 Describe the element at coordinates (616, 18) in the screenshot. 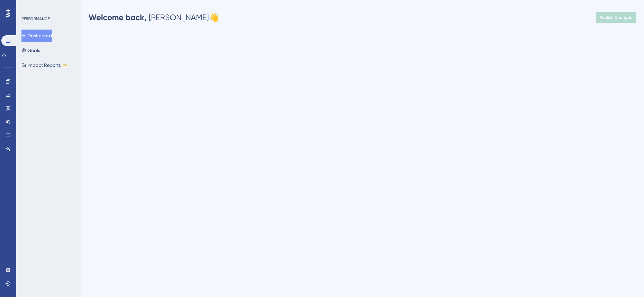

I see `span: Publish Changes` at that location.